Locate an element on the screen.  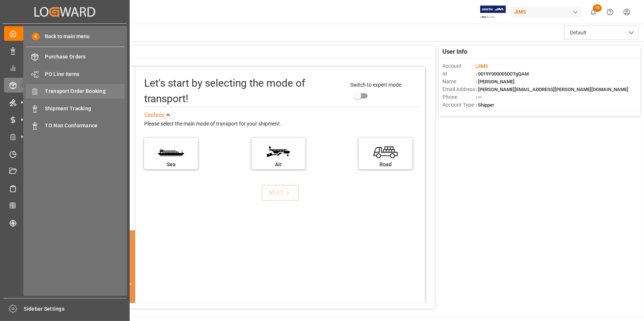
a: Data Management is located at coordinates (65, 50).